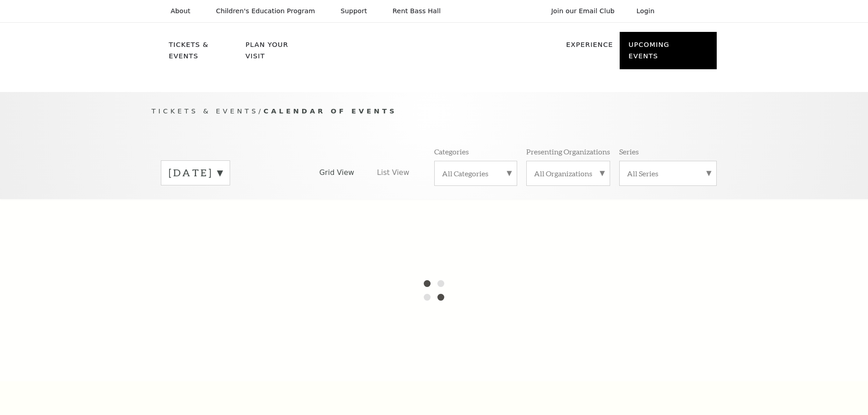 The image size is (868, 415). Describe the element at coordinates (568, 151) in the screenshot. I see `p: Presenting Organizations` at that location.